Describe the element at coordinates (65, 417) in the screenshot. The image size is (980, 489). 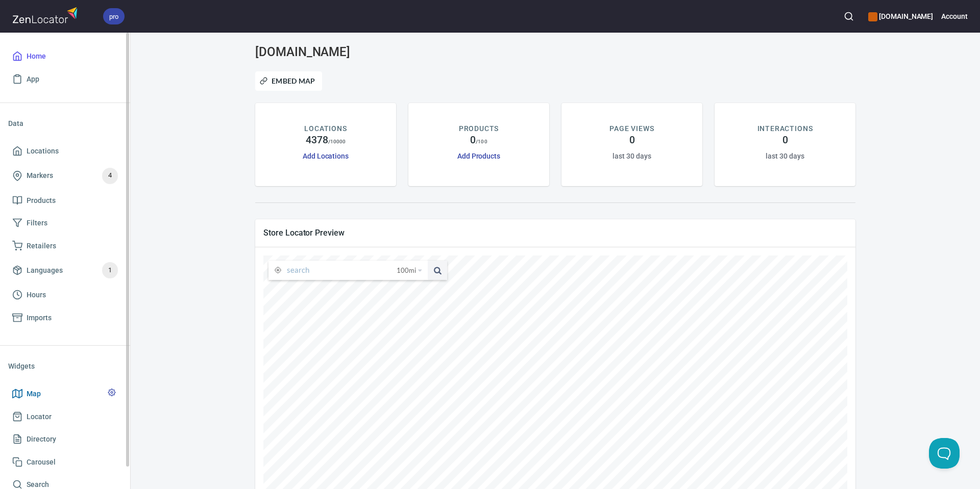
I see `a: Locator` at that location.